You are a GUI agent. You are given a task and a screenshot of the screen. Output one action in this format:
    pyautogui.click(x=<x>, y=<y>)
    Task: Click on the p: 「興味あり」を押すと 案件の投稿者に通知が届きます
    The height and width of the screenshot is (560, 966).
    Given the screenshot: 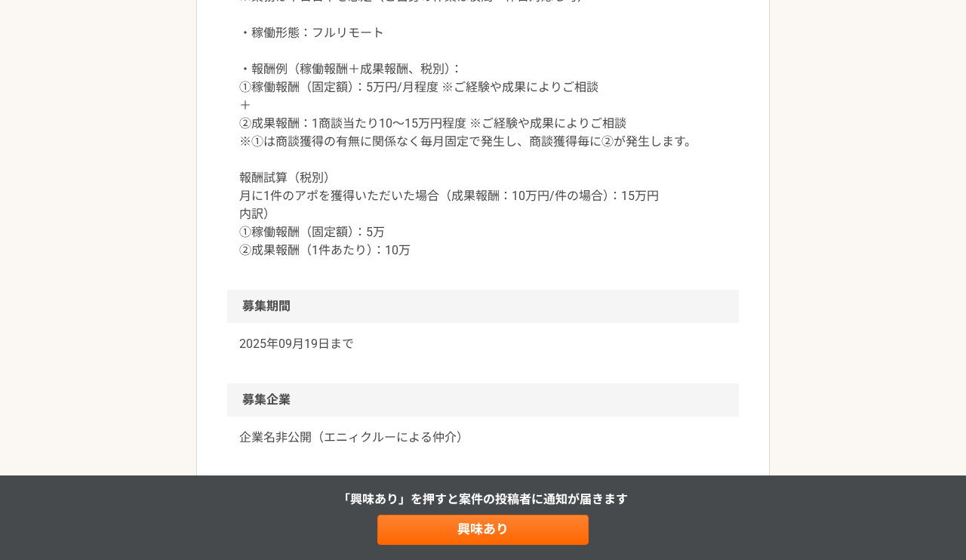 What is the action you would take?
    pyautogui.click(x=483, y=500)
    